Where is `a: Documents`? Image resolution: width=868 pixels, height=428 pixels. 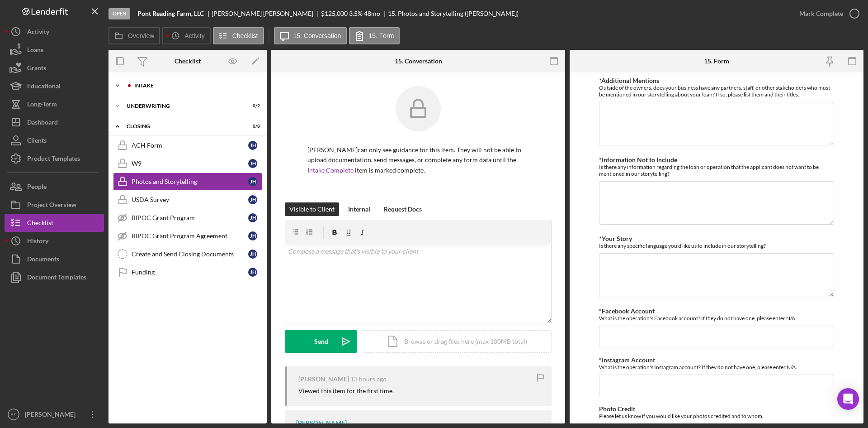 a: Documents is located at coordinates (54, 258).